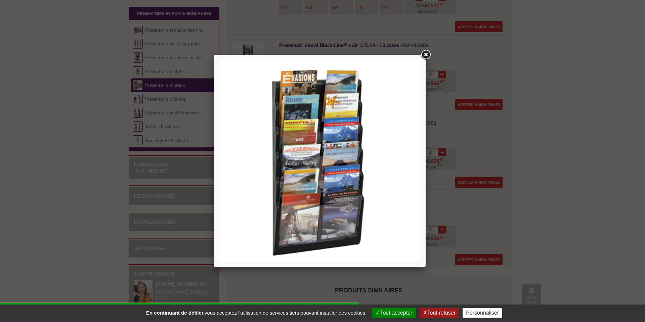 This screenshot has width=645, height=322. What do you see at coordinates (483, 312) in the screenshot?
I see `button: Personnaliser (fenêtre modale)` at bounding box center [483, 312].